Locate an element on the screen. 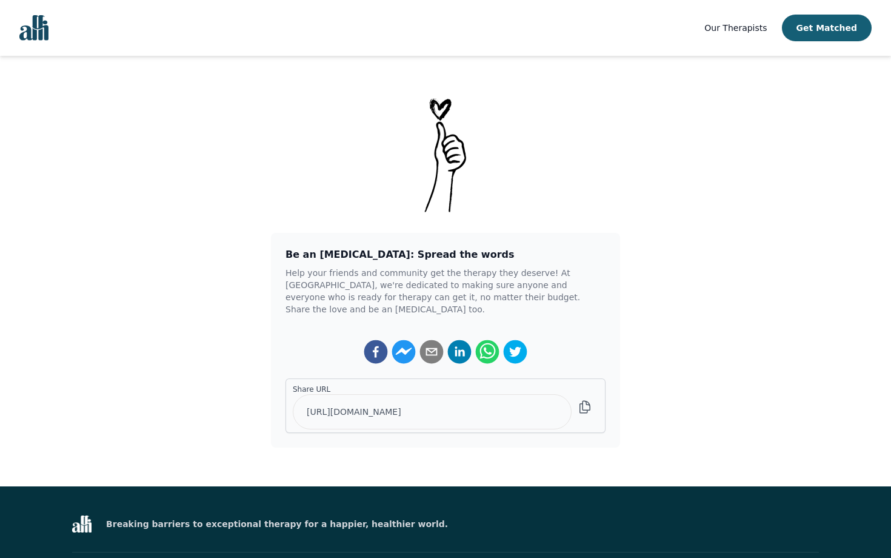  label: Share URL is located at coordinates (432, 389).